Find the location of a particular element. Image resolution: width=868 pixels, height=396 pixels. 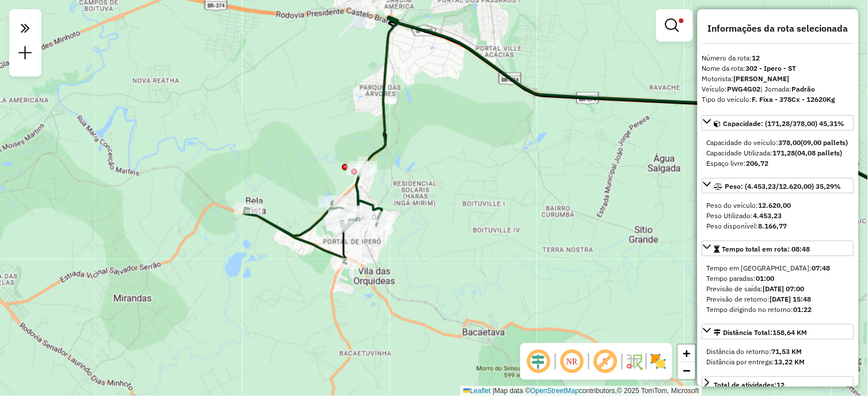

strong: PWG4G02 is located at coordinates (744, 88).